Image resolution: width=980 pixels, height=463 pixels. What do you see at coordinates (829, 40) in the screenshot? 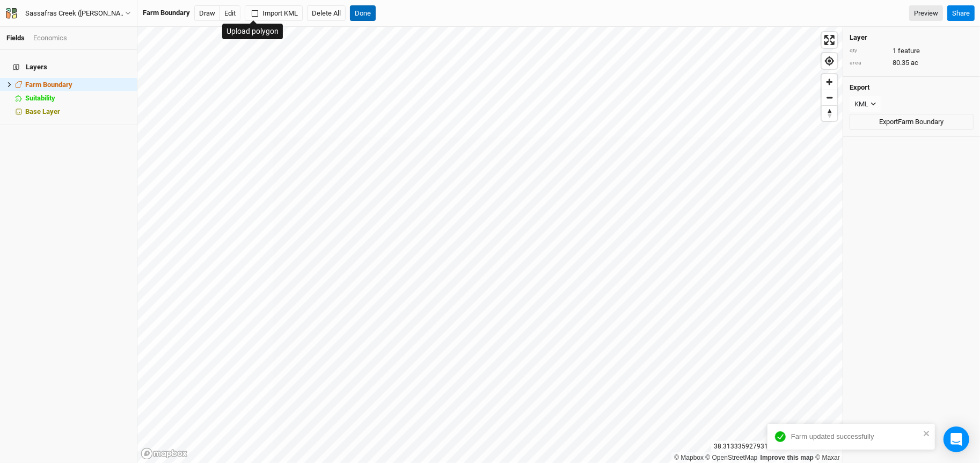
I see `button: Enter fullscreen` at bounding box center [829, 40].